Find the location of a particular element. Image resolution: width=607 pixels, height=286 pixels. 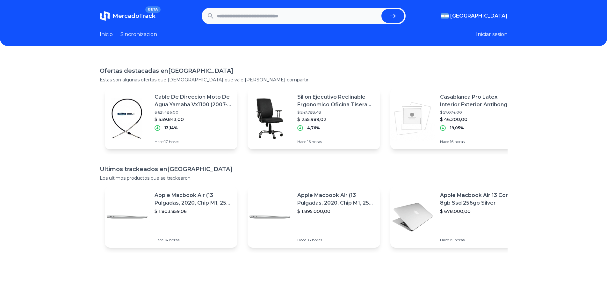

p: $ 1.803.859,06 is located at coordinates (194, 211).